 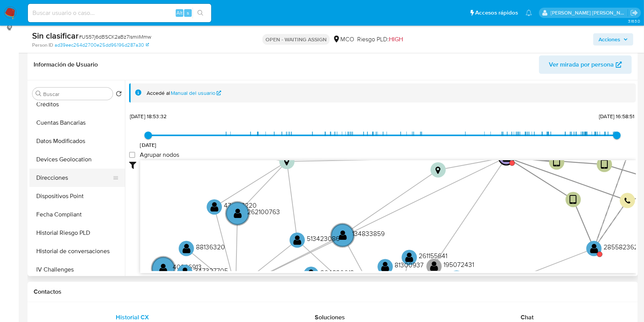 I want to click on text: 81300937, so click(x=409, y=265).